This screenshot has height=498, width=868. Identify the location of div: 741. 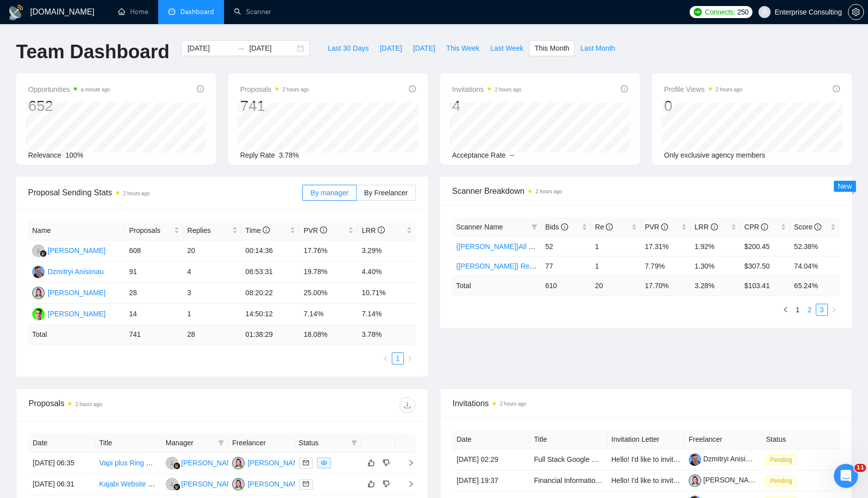
(274, 106).